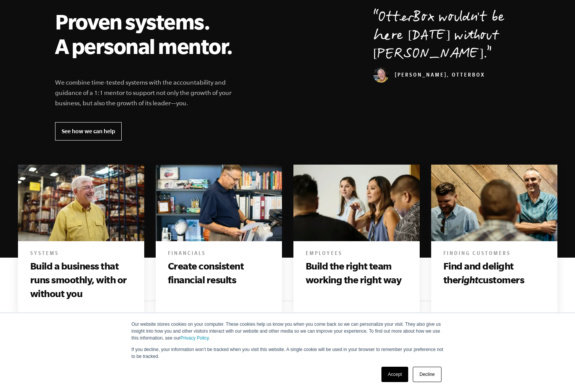 This screenshot has height=392, width=575. Describe the element at coordinates (219, 254) in the screenshot. I see `h6: Financials` at that location.